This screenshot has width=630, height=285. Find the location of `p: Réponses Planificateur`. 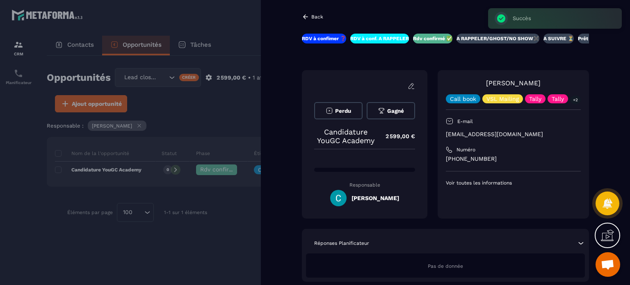

p: Réponses Planificateur is located at coordinates (342, 243).